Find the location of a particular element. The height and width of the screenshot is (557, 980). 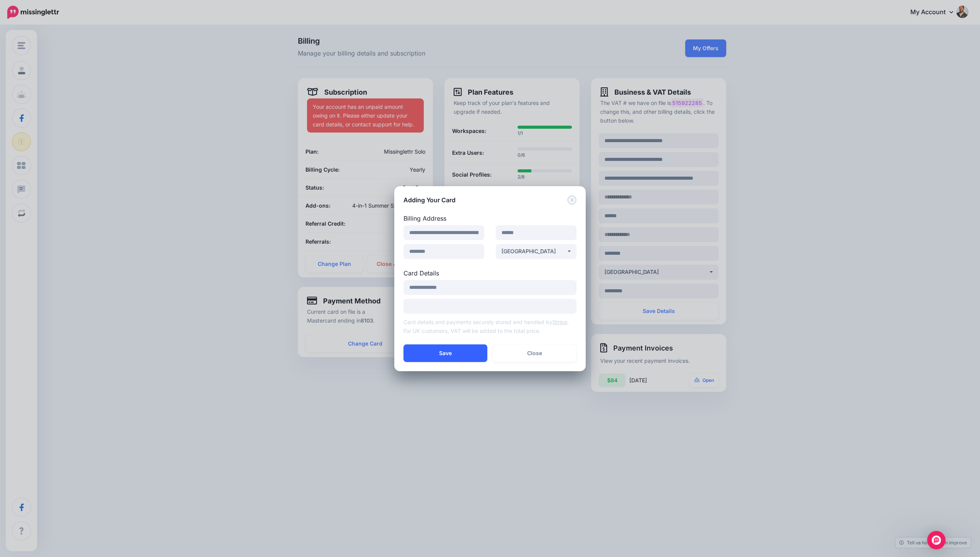

h5: Adding Your Card is located at coordinates (430, 200).